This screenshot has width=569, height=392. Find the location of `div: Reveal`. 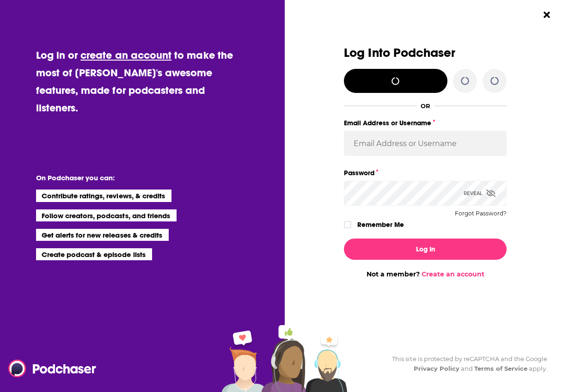

div: Reveal is located at coordinates (479, 193).